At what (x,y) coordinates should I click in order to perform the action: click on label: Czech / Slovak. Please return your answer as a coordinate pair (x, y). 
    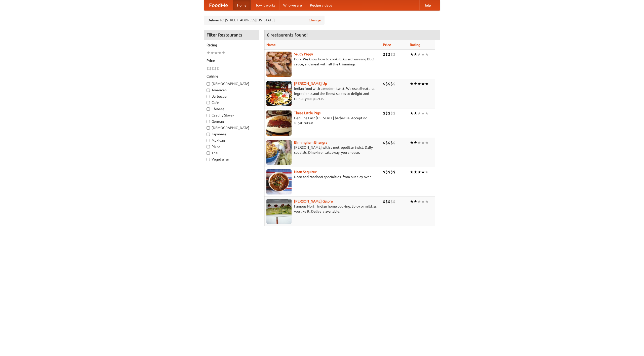
    Looking at the image, I should click on (231, 116).